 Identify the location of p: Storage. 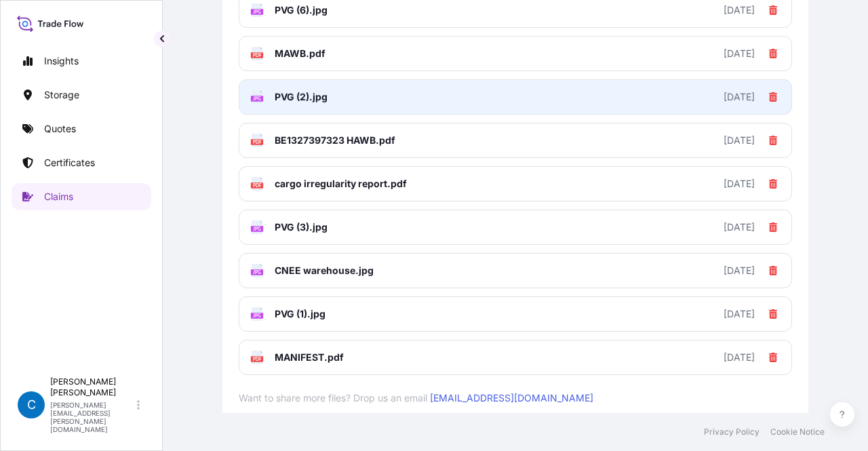
(62, 95).